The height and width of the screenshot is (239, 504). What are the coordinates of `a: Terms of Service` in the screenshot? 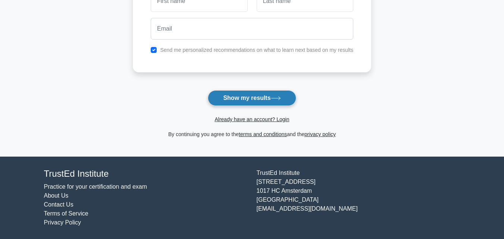 It's located at (66, 214).